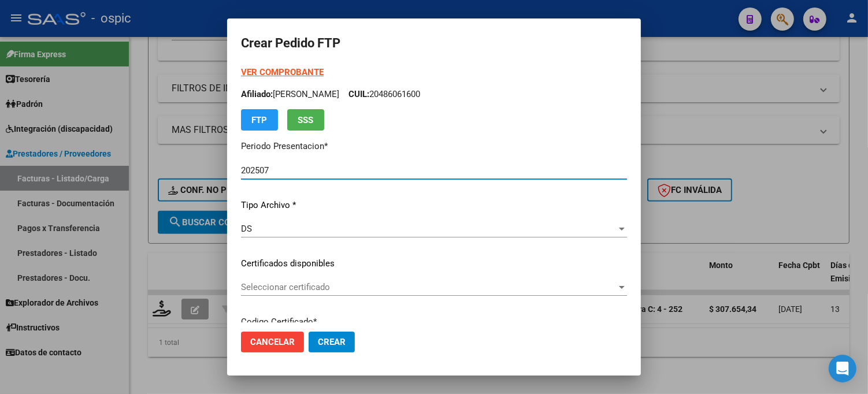  I want to click on a: VER COMPROBANTE, so click(282, 72).